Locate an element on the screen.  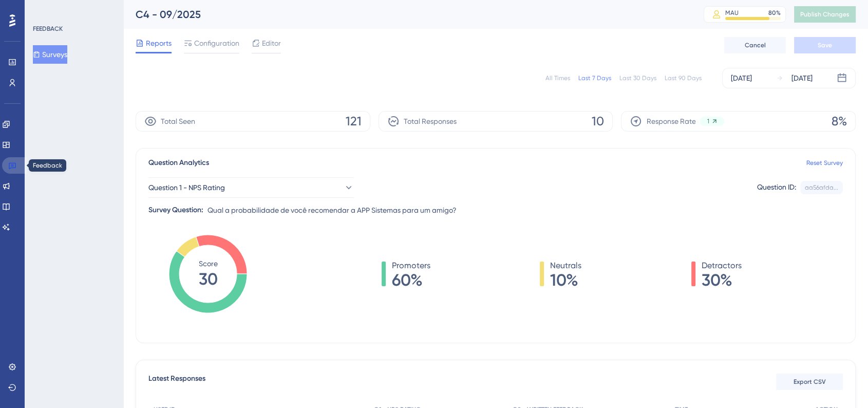
span: Total Seen is located at coordinates (177, 121).